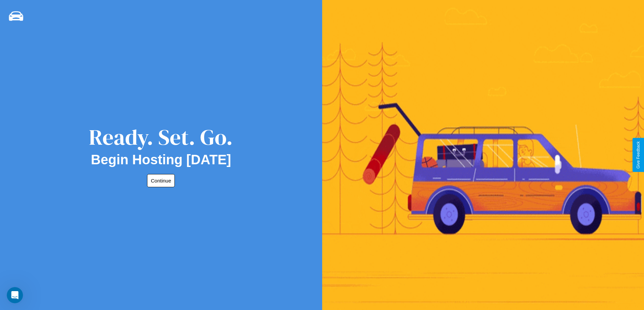 Image resolution: width=644 pixels, height=310 pixels. What do you see at coordinates (161, 180) in the screenshot?
I see `button: Continue` at bounding box center [161, 180].